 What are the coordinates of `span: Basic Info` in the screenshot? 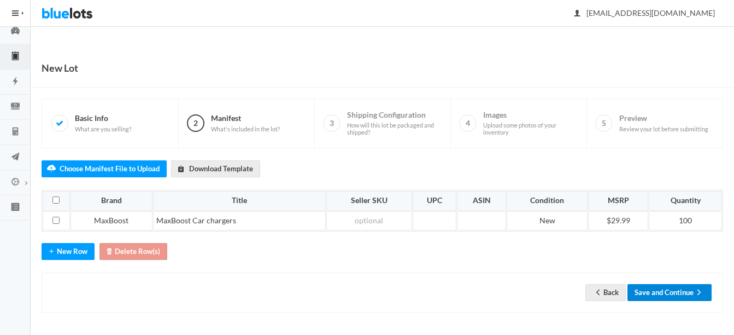 It's located at (103, 122).